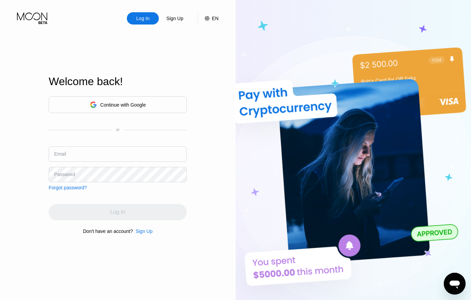 This screenshot has width=471, height=300. I want to click on div: Password, so click(64, 174).